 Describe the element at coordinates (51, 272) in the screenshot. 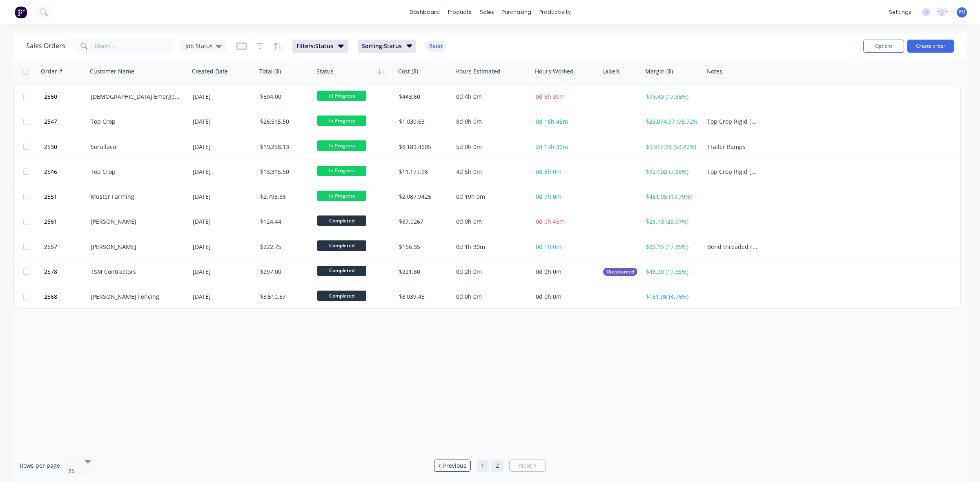

I see `span: 2578` at that location.